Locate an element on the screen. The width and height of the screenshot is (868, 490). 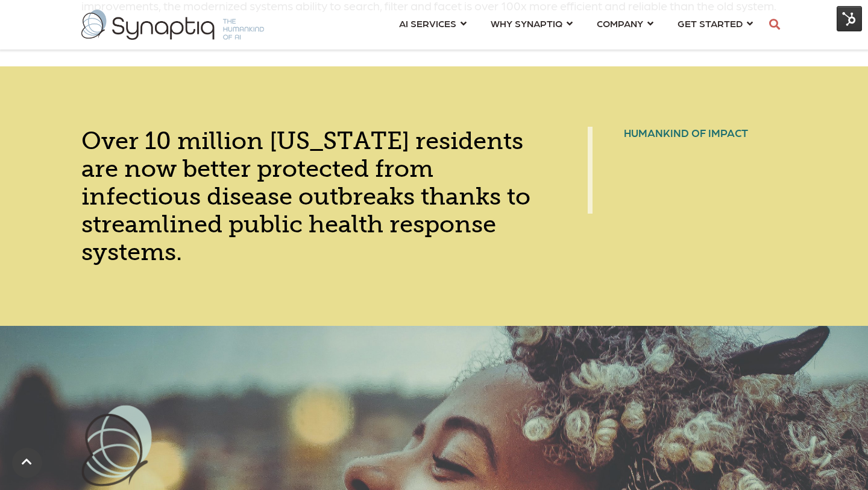
a: GET STARTED is located at coordinates (715, 23).